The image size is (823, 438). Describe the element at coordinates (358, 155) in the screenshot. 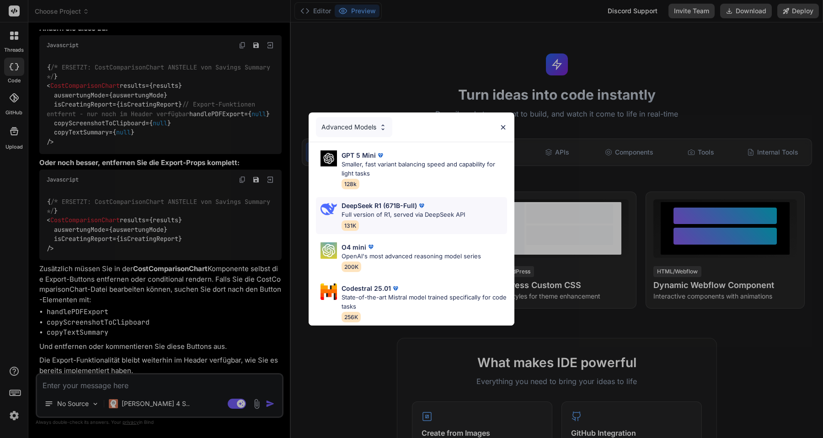

I see `p: GPT 5 Mini` at that location.